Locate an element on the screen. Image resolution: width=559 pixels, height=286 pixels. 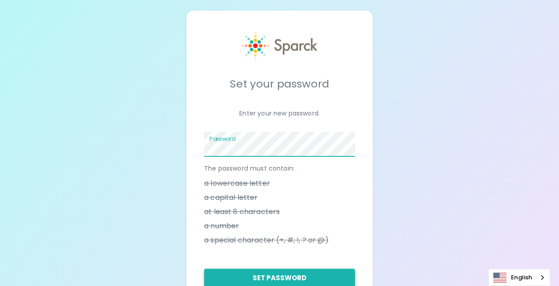
p: The password must contain: is located at coordinates (279, 168).